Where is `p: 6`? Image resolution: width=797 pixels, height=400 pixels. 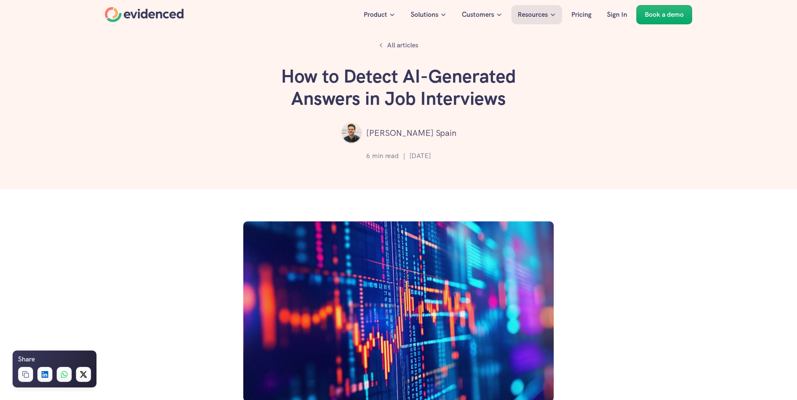 p: 6 is located at coordinates (368, 156).